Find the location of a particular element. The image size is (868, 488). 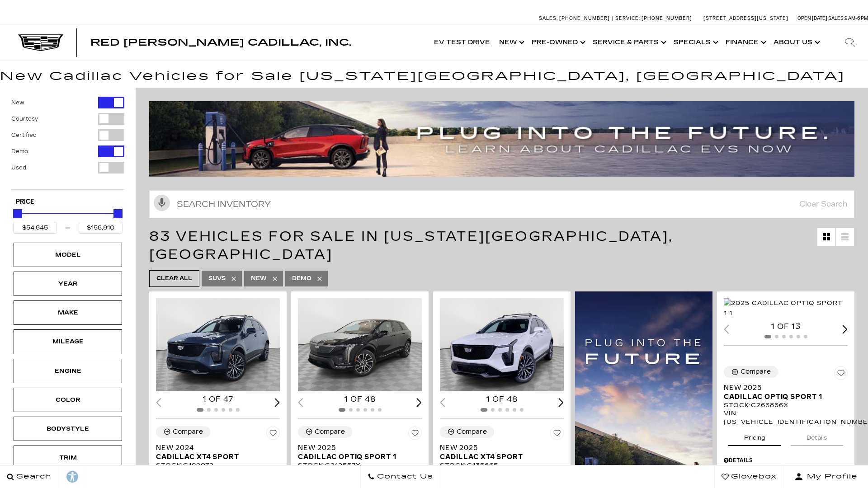

span: Clear All is located at coordinates (174, 279).